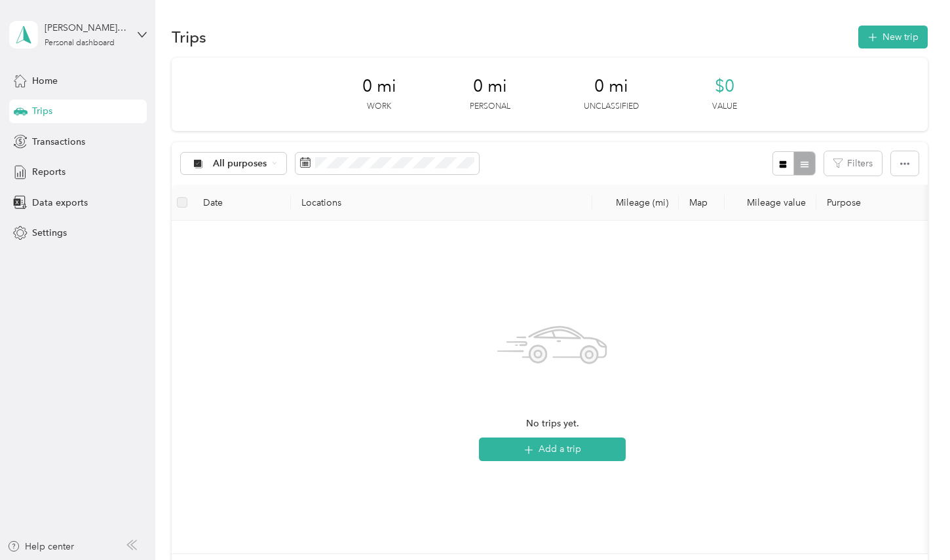 This screenshot has width=950, height=560. Describe the element at coordinates (240, 164) in the screenshot. I see `span: All purposes` at that location.